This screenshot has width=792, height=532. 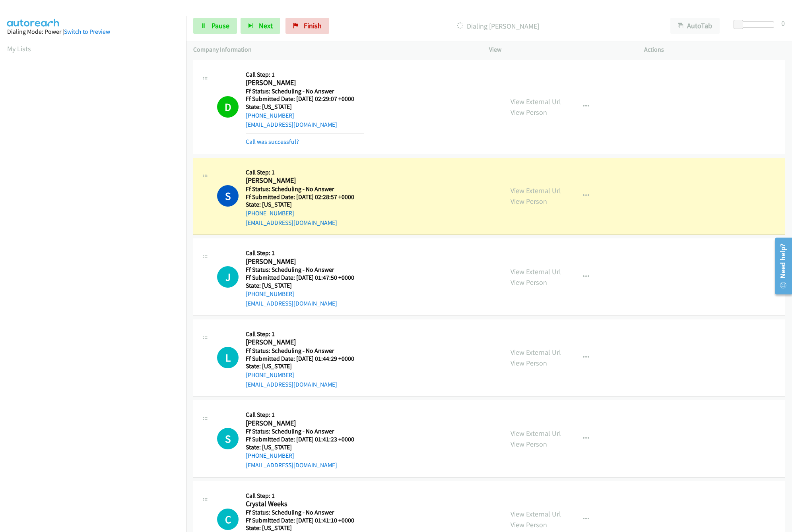 I want to click on a: Pause, so click(x=215, y=26).